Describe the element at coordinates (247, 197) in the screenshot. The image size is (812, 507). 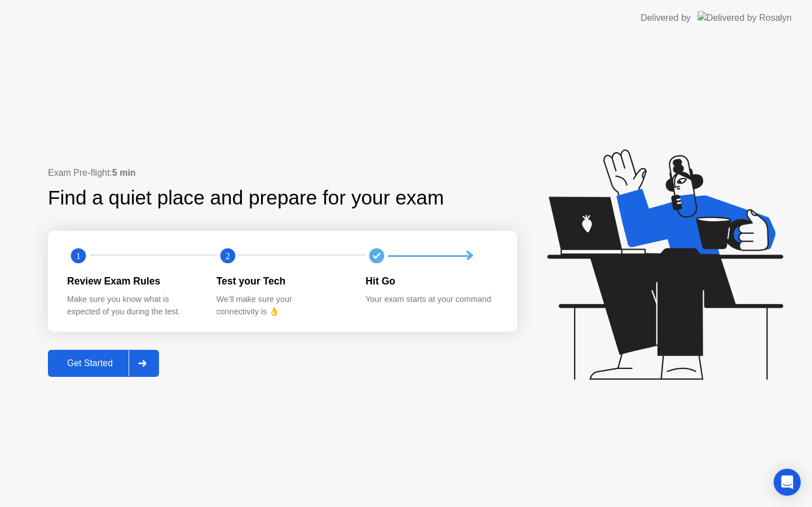
I see `div: Find a quiet place and prepare for your exam` at that location.